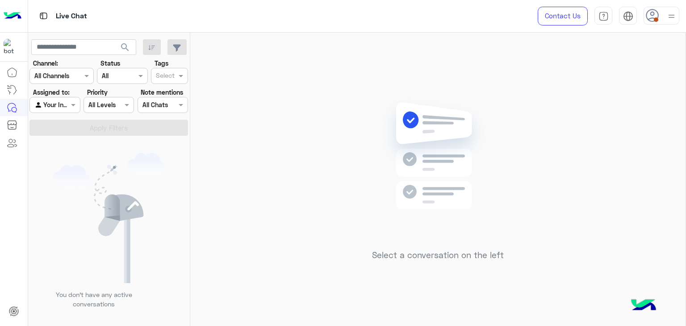  Describe the element at coordinates (643, 306) in the screenshot. I see `img: hulul-logo.png` at that location.